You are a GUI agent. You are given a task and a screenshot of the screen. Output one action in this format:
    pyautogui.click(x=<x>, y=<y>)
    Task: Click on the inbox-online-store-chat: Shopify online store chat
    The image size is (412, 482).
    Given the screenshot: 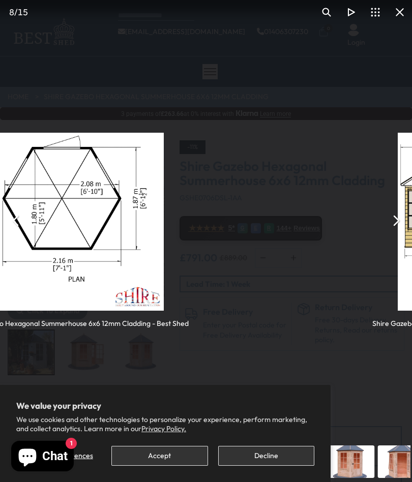 What is the action you would take?
    pyautogui.click(x=42, y=457)
    